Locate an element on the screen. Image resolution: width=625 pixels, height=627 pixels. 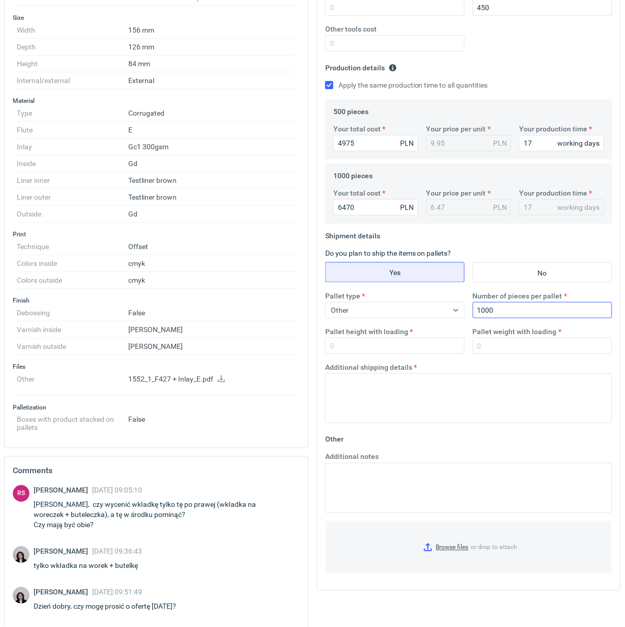
dt: Liner inner is located at coordinates (72, 180).